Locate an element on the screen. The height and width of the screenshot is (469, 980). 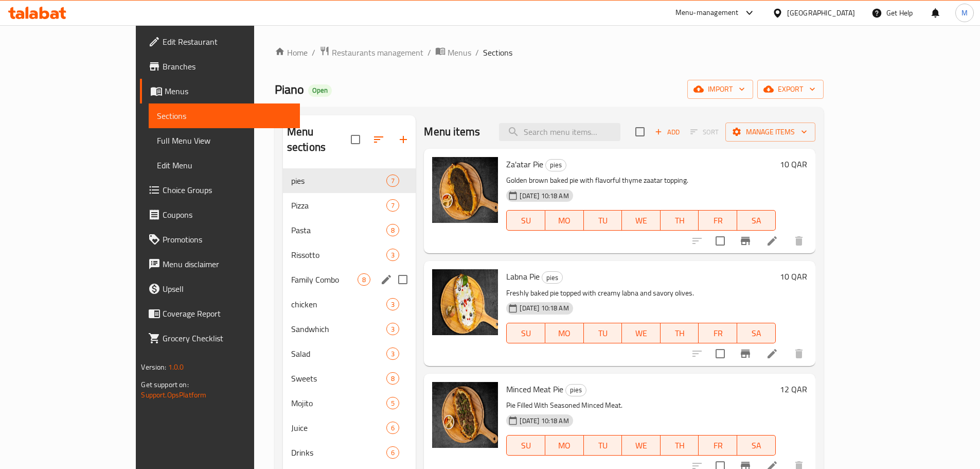
span: Drinks is located at coordinates (339, 452).